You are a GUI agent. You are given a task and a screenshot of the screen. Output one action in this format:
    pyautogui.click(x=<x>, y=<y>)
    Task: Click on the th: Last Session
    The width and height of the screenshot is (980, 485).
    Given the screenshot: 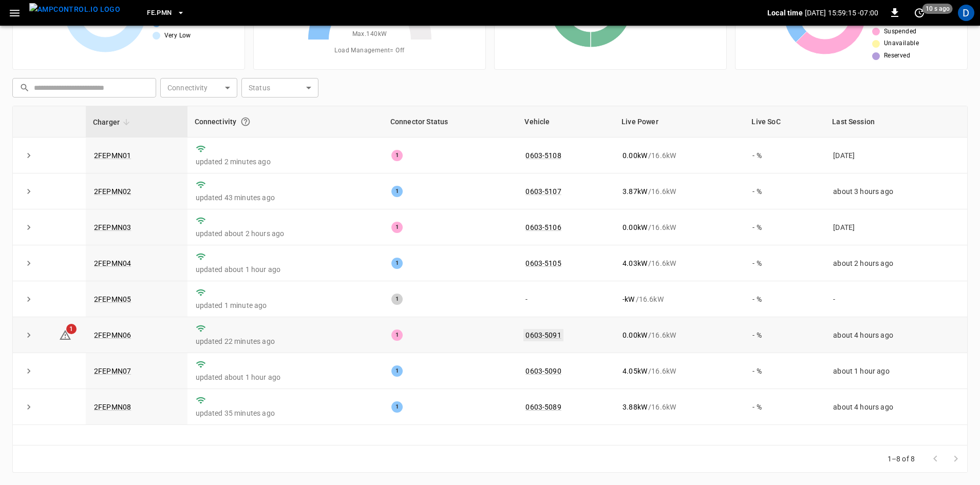 What is the action you would take?
    pyautogui.click(x=896, y=121)
    